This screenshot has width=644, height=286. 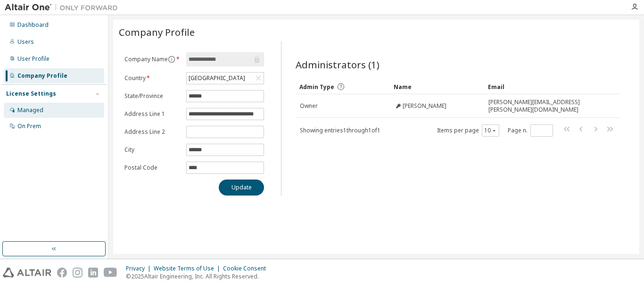 I want to click on img: facebook.svg, so click(x=62, y=272).